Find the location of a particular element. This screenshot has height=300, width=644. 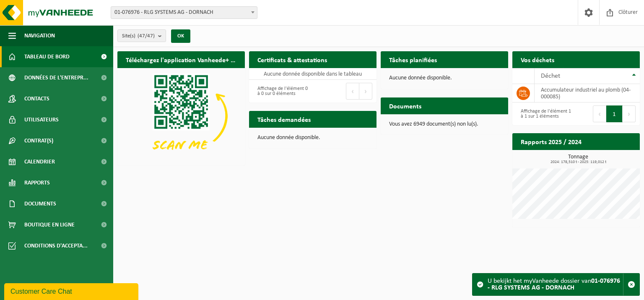

span: 01-076976 - RLG SYSTEMS AG - DORNACH is located at coordinates (184, 13).